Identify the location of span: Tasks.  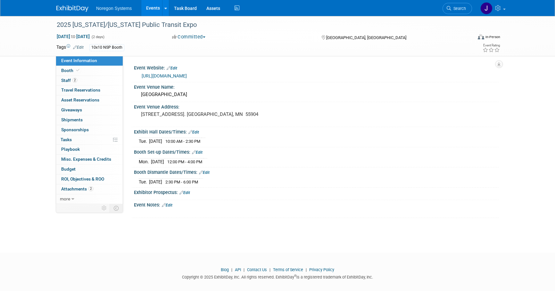
(66, 140).